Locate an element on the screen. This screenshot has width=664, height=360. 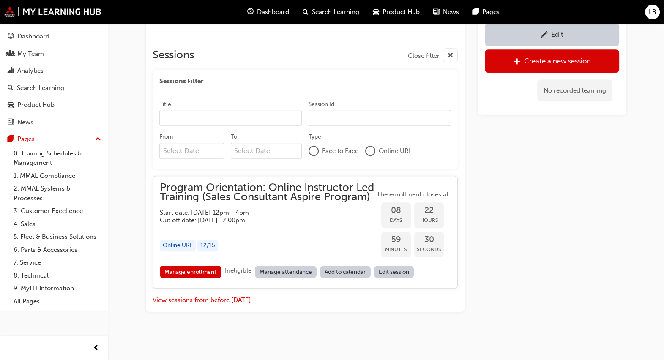
span: people-icon is located at coordinates (11, 54).